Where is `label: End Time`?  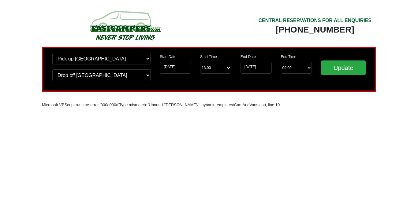 label: End Time is located at coordinates (289, 57).